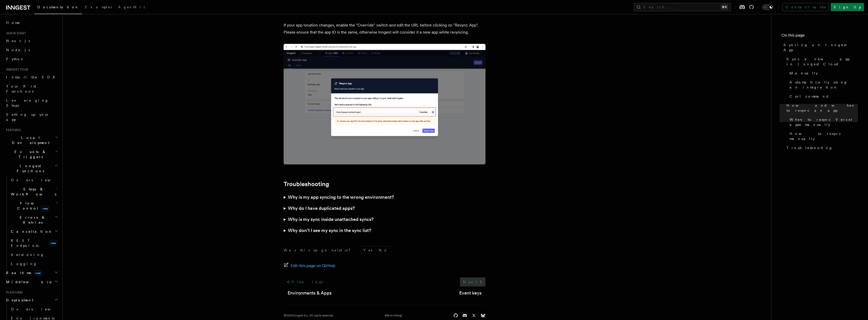 The height and width of the screenshot is (320, 868). I want to click on a: Python, so click(31, 59).